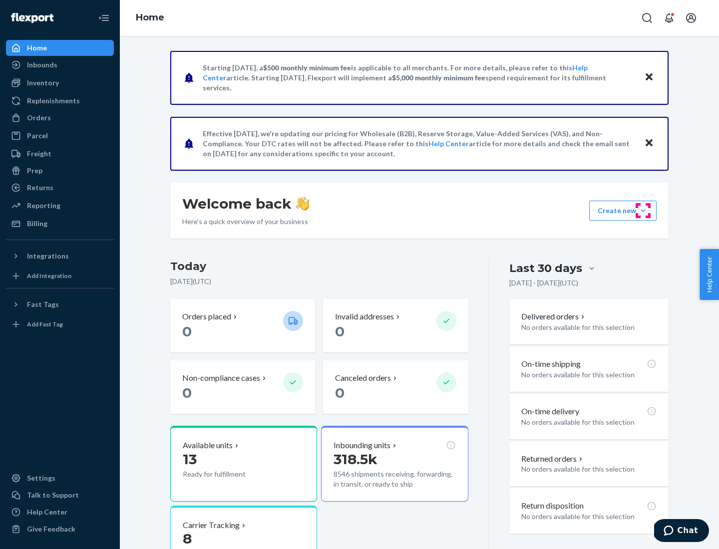  I want to click on button: Returned orders, so click(553, 459).